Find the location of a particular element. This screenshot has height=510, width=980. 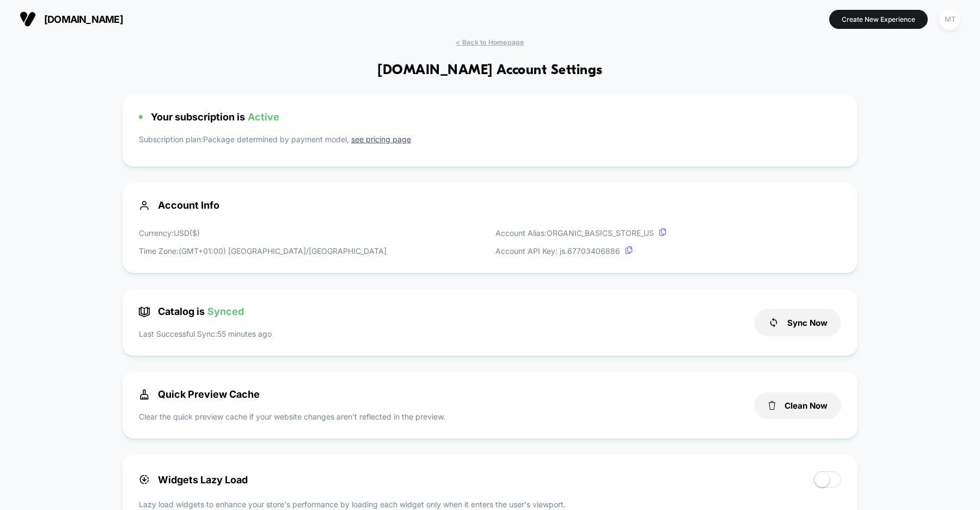

span: Catalog is is located at coordinates (191, 311).